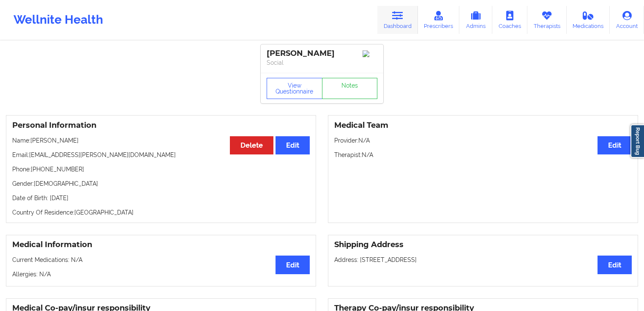 Image resolution: width=644 pixels, height=311 pixels. What do you see at coordinates (252, 145) in the screenshot?
I see `button: Delete` at bounding box center [252, 145].